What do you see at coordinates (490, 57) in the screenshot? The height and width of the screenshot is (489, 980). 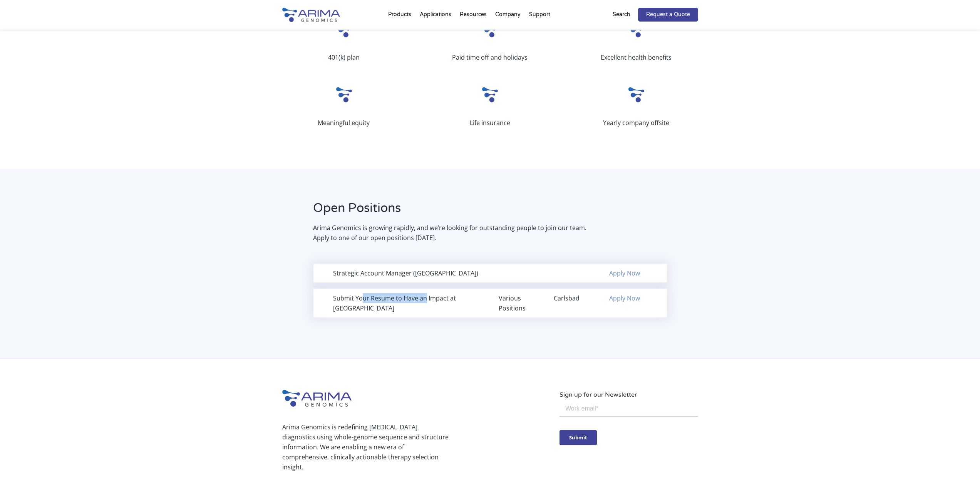 I see `p: Paid time off and holidays` at bounding box center [490, 57].